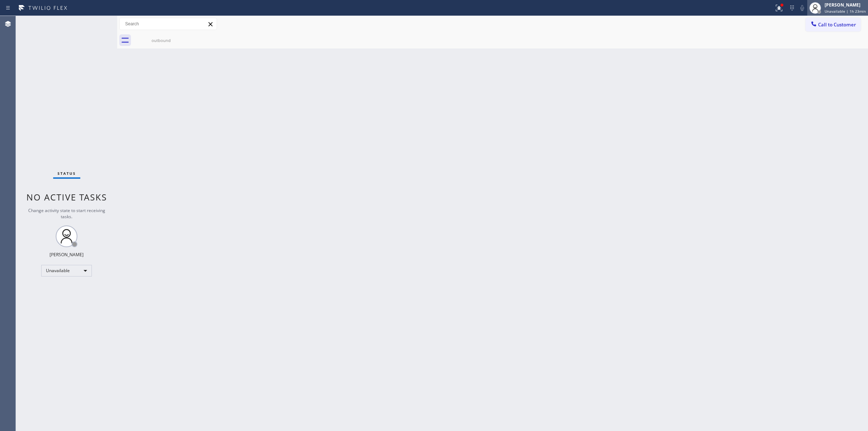  What do you see at coordinates (802, 8) in the screenshot?
I see `button: Mute` at bounding box center [802, 8].